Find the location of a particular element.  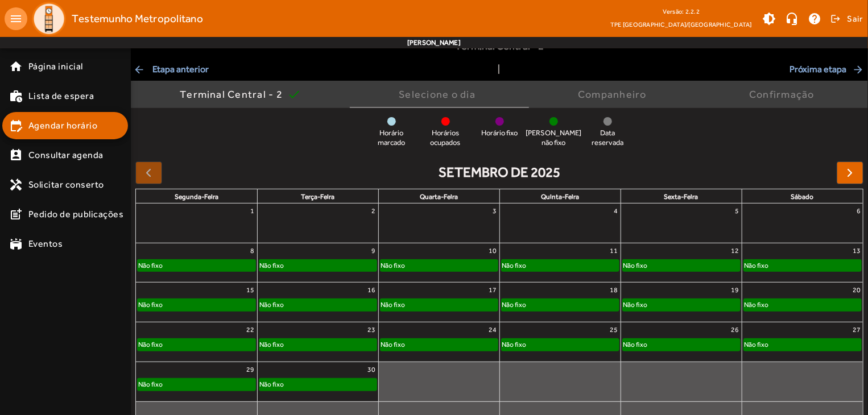

td: 25 de setembro de 2025 is located at coordinates (559, 343).